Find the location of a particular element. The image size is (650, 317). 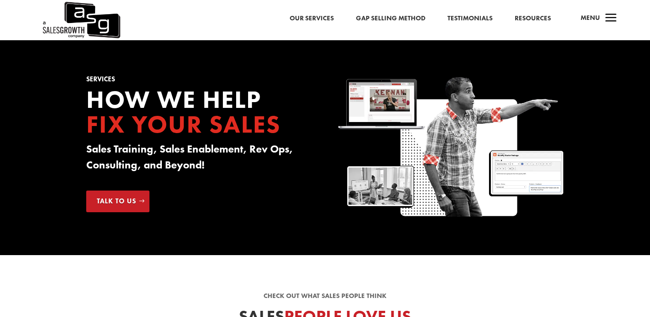

h2: How we Help is located at coordinates (199, 114).